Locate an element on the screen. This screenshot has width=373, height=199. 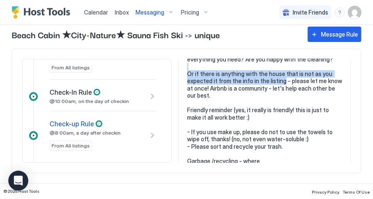
span: Invite Friends is located at coordinates (310, 12).